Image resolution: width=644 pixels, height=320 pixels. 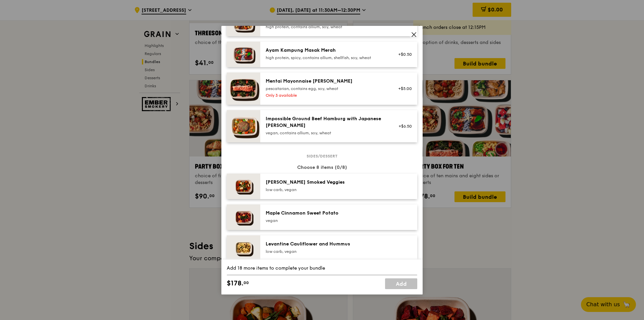 What do you see at coordinates (325, 133) in the screenshot?
I see `div: vegan, contains allium, soy, wheat` at bounding box center [325, 133].